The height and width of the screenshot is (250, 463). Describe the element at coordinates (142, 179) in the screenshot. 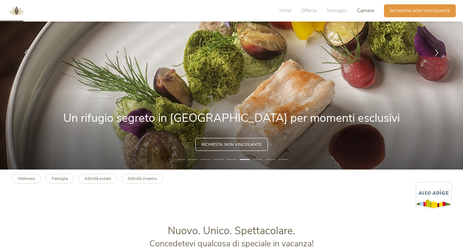

I see `a: Attività inverno` at that location.